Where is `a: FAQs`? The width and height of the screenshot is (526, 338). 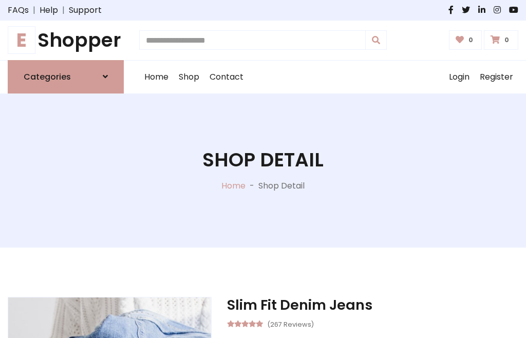
a: FAQs is located at coordinates (18, 10).